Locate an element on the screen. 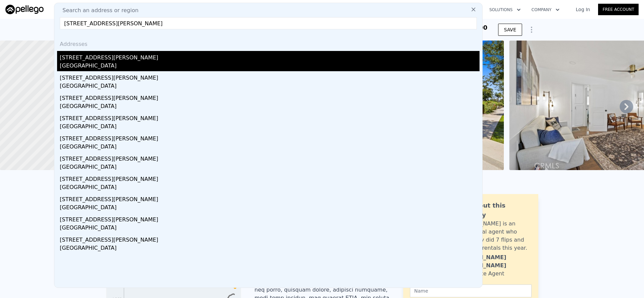  button: SAVE is located at coordinates (510, 30).